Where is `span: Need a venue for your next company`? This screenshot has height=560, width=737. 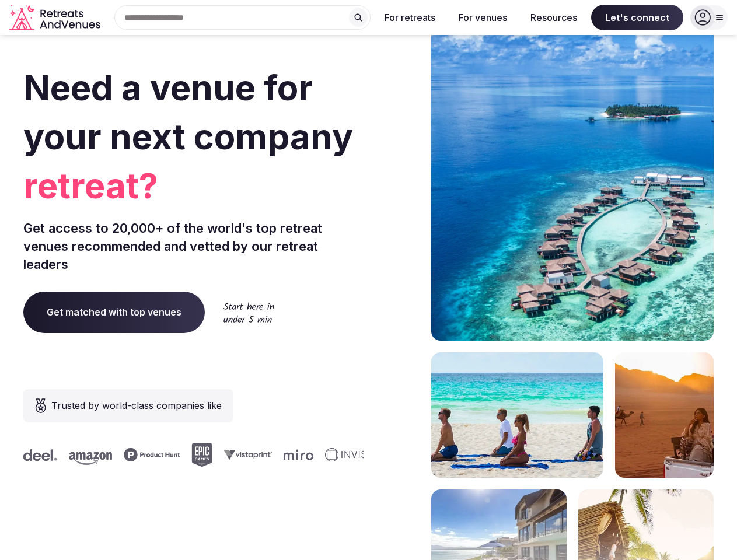
span: Need a venue for your next company is located at coordinates (188, 112).